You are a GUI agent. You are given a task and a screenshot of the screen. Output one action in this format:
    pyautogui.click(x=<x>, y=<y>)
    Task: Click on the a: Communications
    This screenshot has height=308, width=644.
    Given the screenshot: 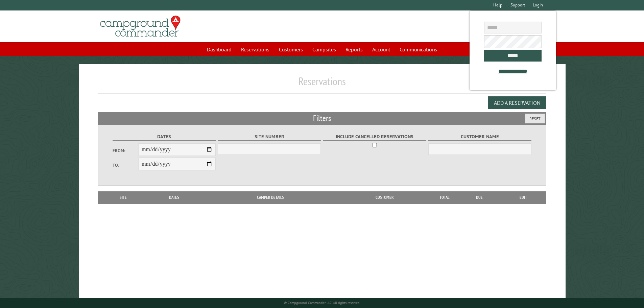 What is the action you would take?
    pyautogui.click(x=418, y=49)
    